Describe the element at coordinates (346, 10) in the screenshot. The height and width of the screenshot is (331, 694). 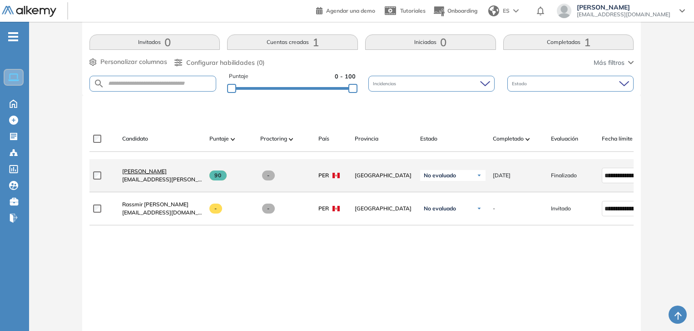
I see `a: Agendar una demo` at that location.